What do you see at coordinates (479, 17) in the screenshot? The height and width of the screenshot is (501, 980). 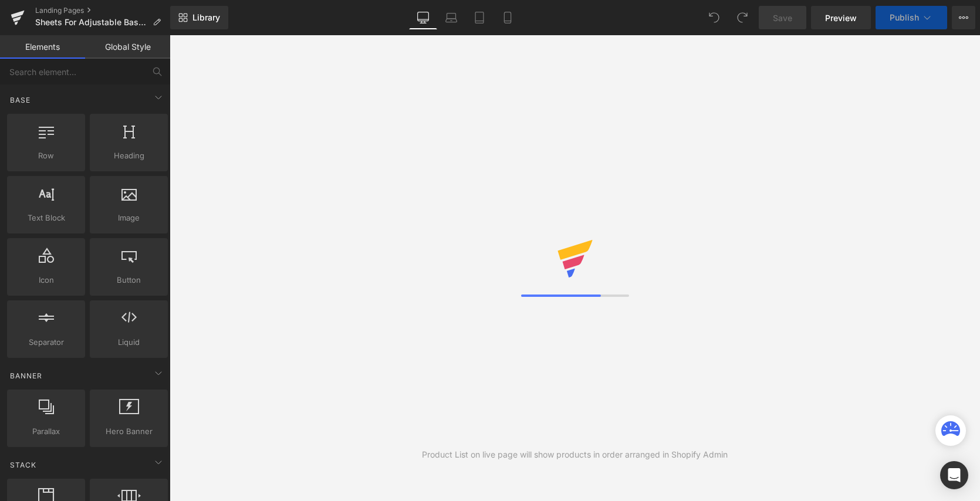 I see `a: Tablet` at bounding box center [479, 17].